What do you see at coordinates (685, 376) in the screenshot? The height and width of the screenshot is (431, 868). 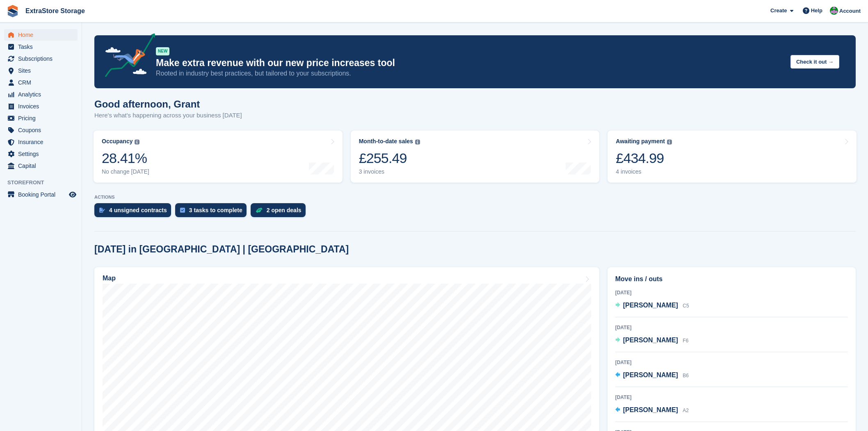 I see `span: B6` at bounding box center [685, 376].